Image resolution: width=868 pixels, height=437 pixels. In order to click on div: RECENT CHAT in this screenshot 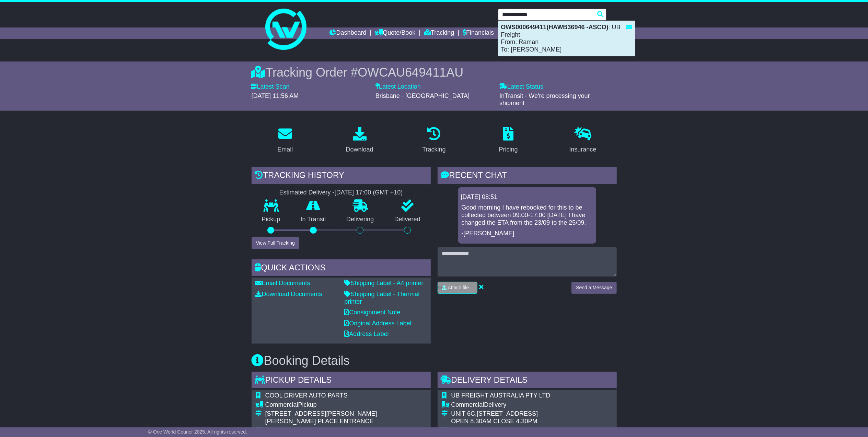, I will do `click(527, 176)`.